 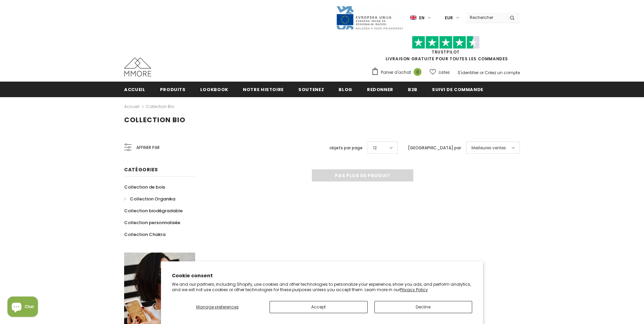 What do you see at coordinates (445, 50) in the screenshot?
I see `span: LIVRAISON GRATUITE POUR TOUTES LES COMMANDES` at bounding box center [445, 50].